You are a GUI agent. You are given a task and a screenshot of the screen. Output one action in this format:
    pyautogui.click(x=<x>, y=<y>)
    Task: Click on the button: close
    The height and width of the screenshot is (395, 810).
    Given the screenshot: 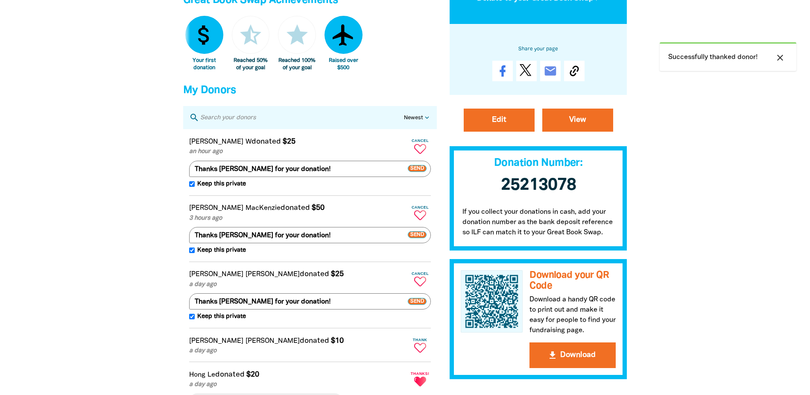 What is the action you would take?
    pyautogui.click(x=780, y=58)
    